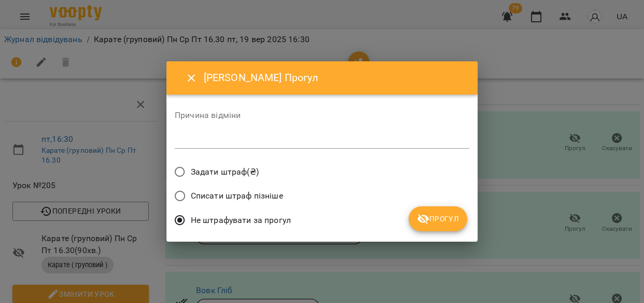  I want to click on button: Close, so click(192, 78).